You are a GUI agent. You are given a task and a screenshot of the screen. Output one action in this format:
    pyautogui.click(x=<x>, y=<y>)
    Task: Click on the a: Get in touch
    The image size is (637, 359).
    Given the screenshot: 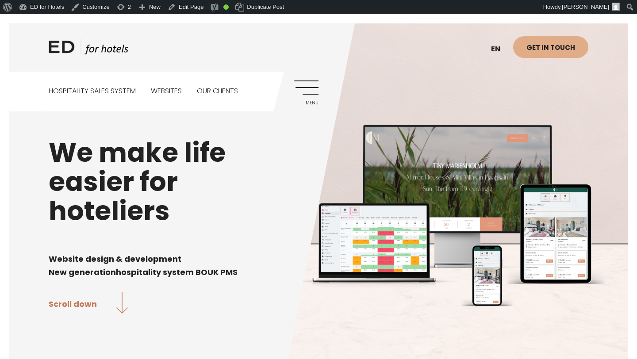 What is the action you would take?
    pyautogui.click(x=551, y=47)
    